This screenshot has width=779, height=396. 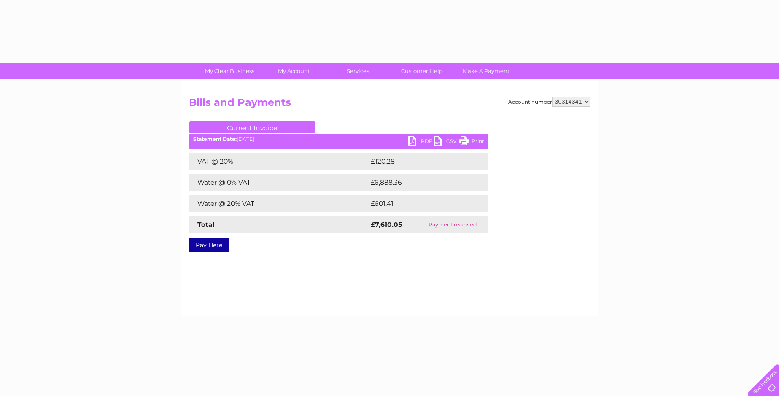 What do you see at coordinates (386, 224) in the screenshot?
I see `strong: £7,610.05` at bounding box center [386, 224].